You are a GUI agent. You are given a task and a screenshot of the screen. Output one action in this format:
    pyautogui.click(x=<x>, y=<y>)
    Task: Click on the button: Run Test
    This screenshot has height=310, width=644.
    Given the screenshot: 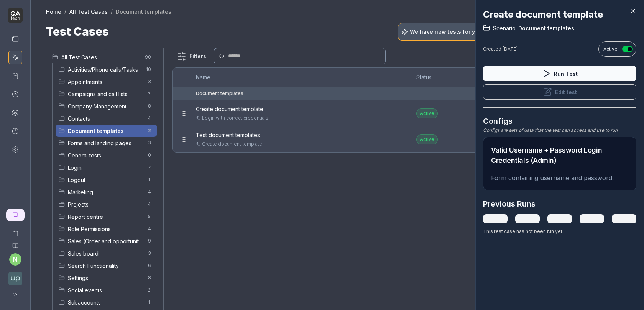 What is the action you would take?
    pyautogui.click(x=560, y=73)
    